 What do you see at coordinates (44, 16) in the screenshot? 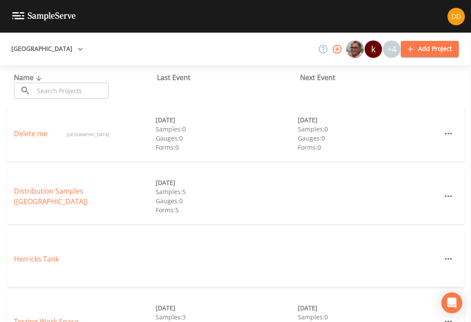
I see `img: logo` at bounding box center [44, 16].